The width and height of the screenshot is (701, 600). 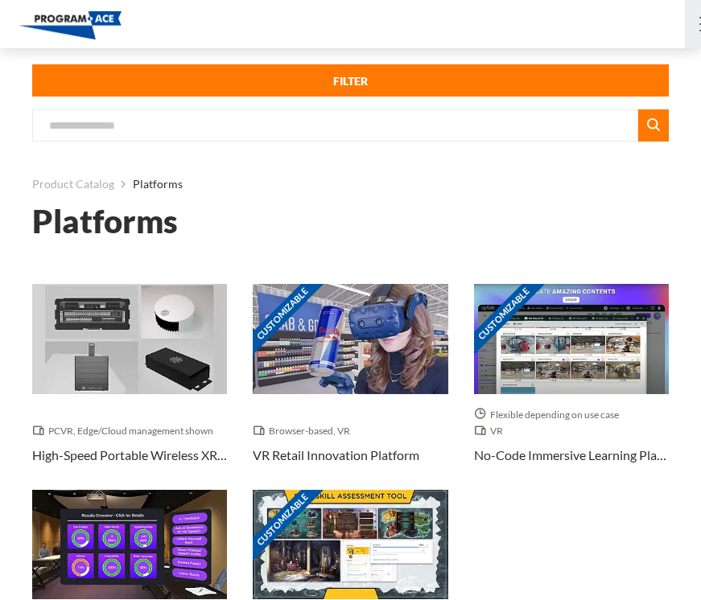 What do you see at coordinates (304, 431) in the screenshot?
I see `span: Browser-based, VR` at bounding box center [304, 431].